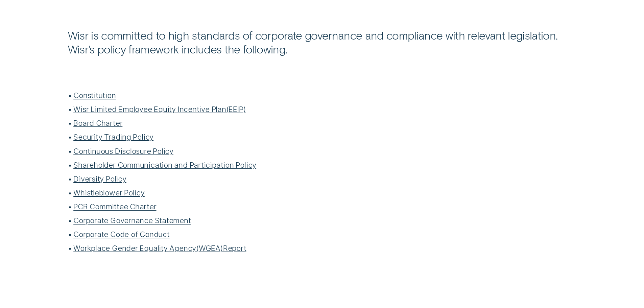  Describe the element at coordinates (97, 122) in the screenshot. I see `a: Board Charter` at that location.